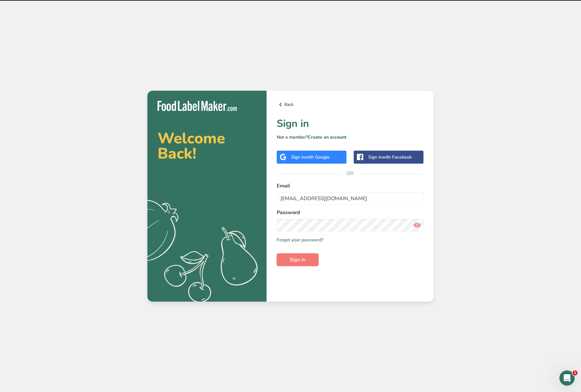  Describe the element at coordinates (575, 373) in the screenshot. I see `span: 1` at that location.